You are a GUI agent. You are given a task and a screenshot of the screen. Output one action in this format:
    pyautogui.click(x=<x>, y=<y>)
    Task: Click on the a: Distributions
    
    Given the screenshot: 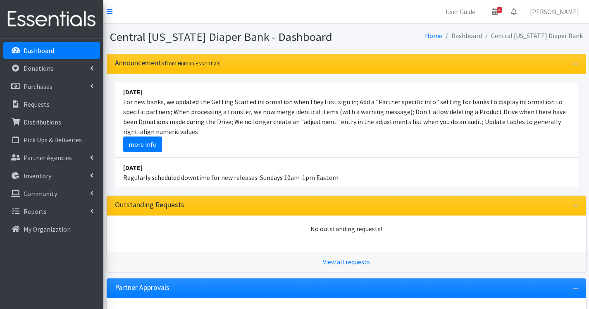 What is the action you would take?
    pyautogui.click(x=52, y=122)
    